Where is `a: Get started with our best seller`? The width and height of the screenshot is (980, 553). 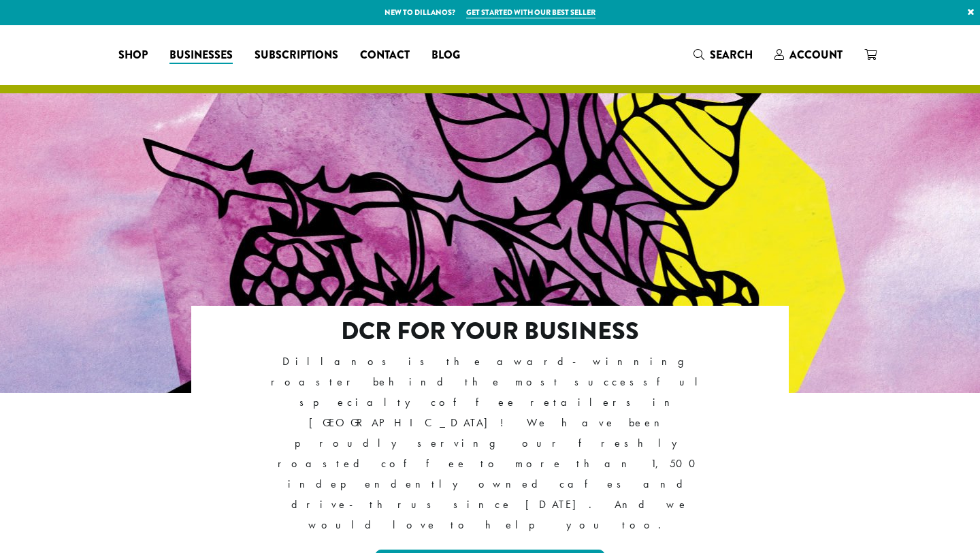
a: Get started with our best seller is located at coordinates (531, 12).